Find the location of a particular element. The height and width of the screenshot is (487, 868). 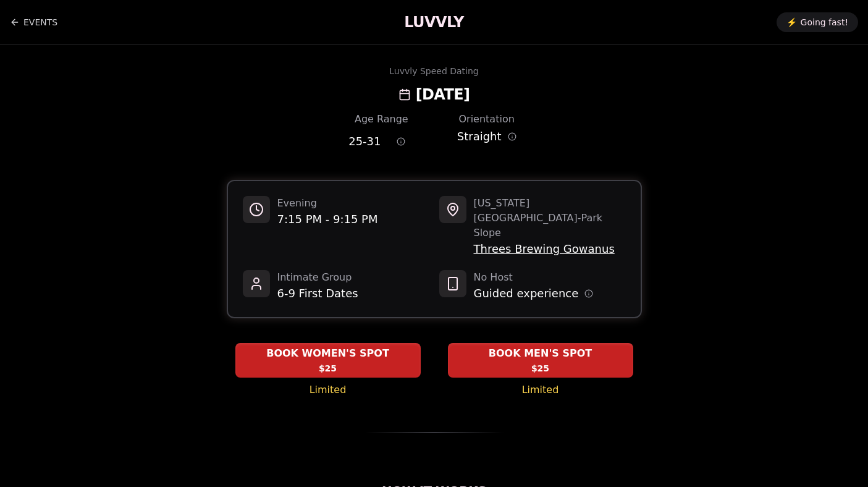

button: Age range information is located at coordinates (401, 141).